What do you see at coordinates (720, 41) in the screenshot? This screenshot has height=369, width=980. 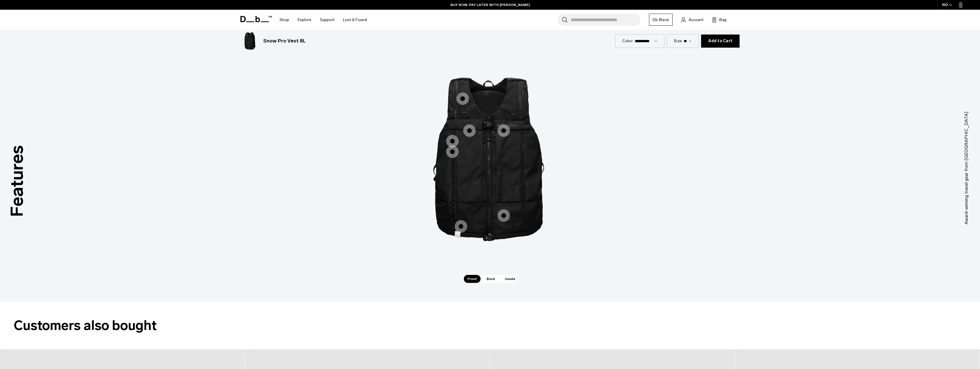 I see `span: Add to Cart` at bounding box center [720, 41].